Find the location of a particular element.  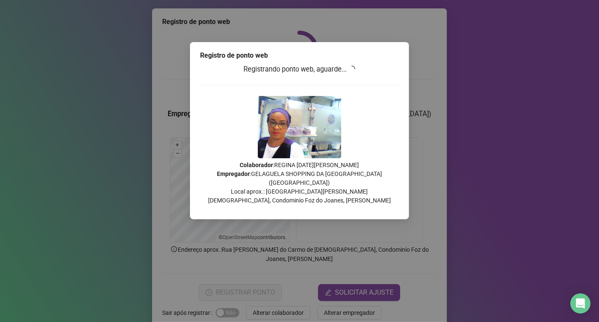

span: loading is located at coordinates (352, 69).